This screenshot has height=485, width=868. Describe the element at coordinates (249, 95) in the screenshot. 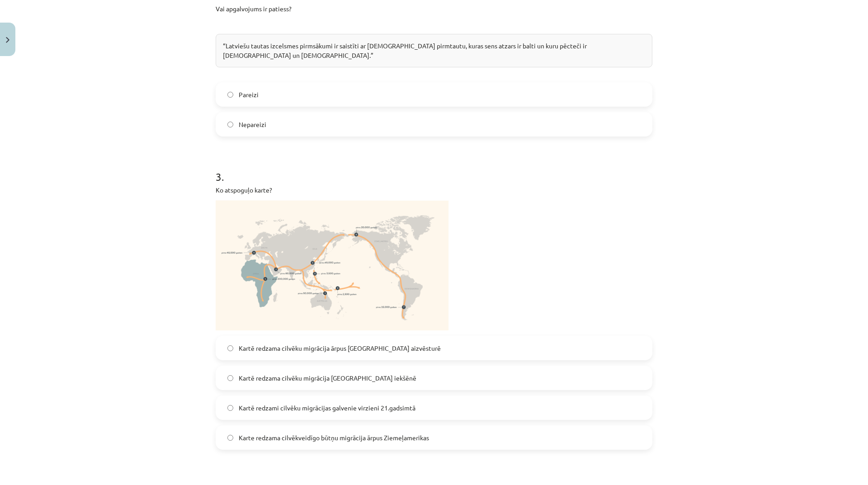

I see `span: Pareizi` at that location.